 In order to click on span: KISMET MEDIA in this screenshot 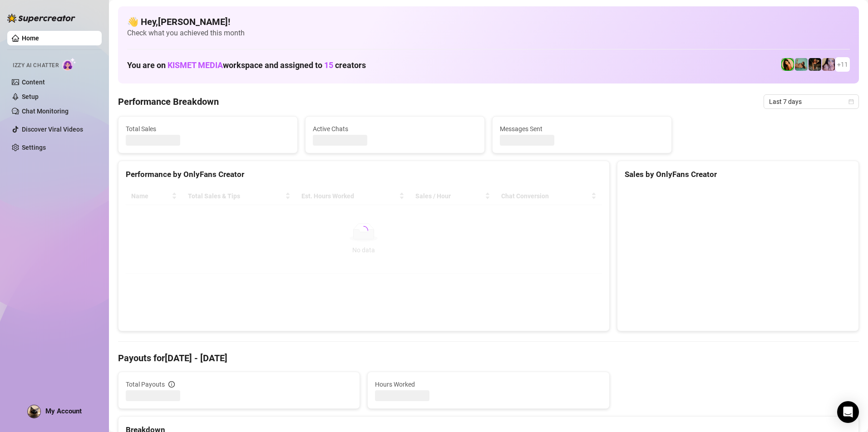, I will do `click(195, 65)`.